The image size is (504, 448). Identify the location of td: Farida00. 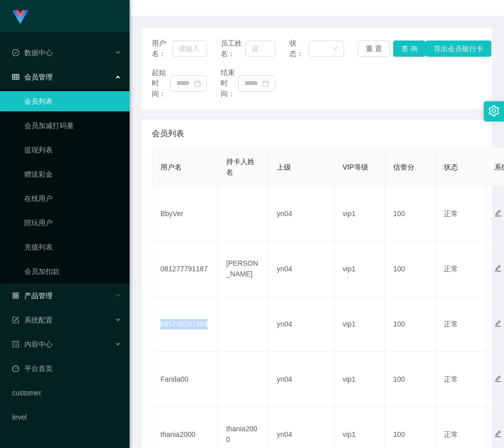
(185, 379).